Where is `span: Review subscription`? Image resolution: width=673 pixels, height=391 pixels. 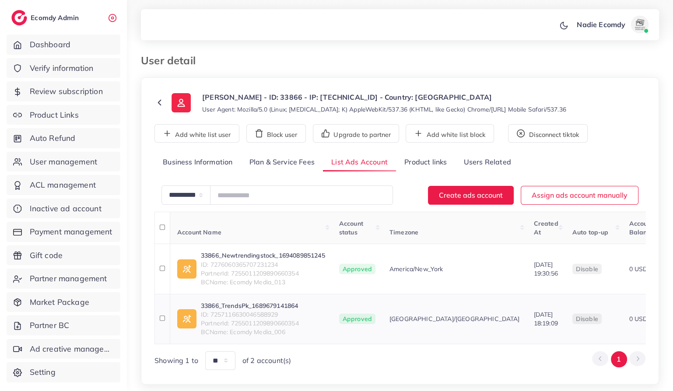 span: Review subscription is located at coordinates (66, 91).